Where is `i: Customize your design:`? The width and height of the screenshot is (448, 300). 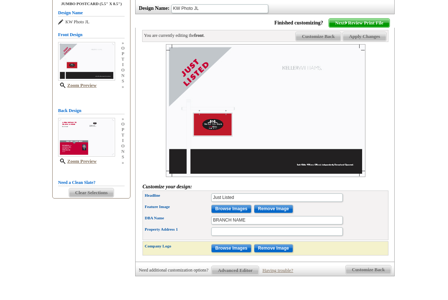 i: Customize your design: is located at coordinates (167, 187).